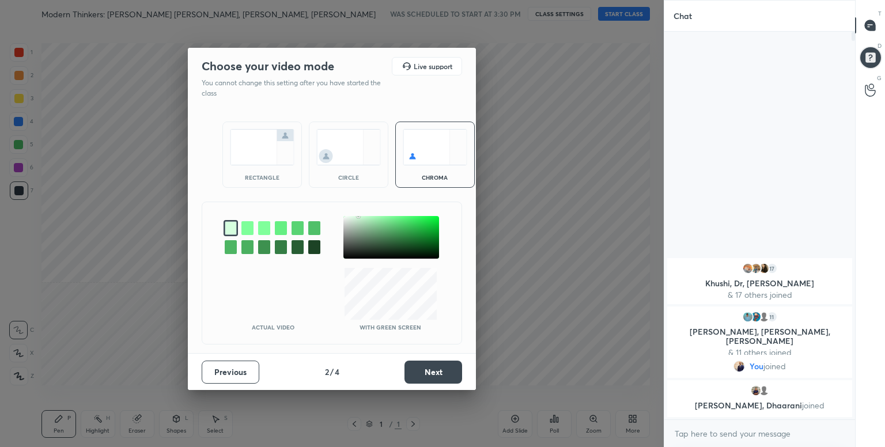  What do you see at coordinates (756, 366) in the screenshot?
I see `span: You` at bounding box center [756, 366].